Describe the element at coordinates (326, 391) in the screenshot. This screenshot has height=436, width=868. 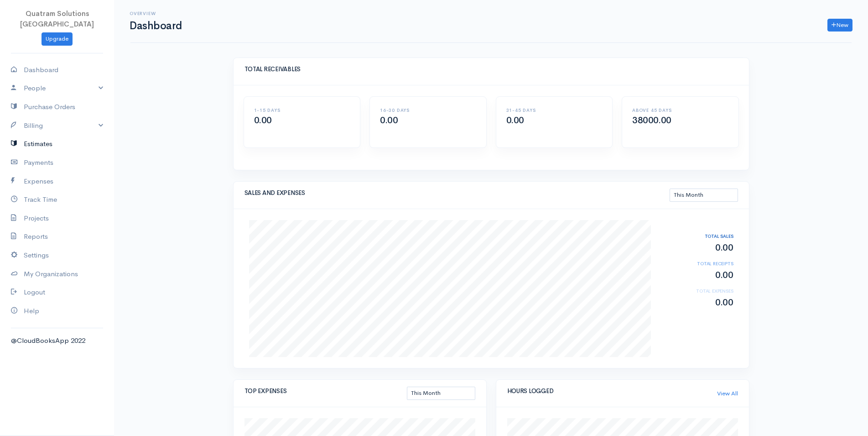
I see `h5: TOP EXPENSES` at that location.